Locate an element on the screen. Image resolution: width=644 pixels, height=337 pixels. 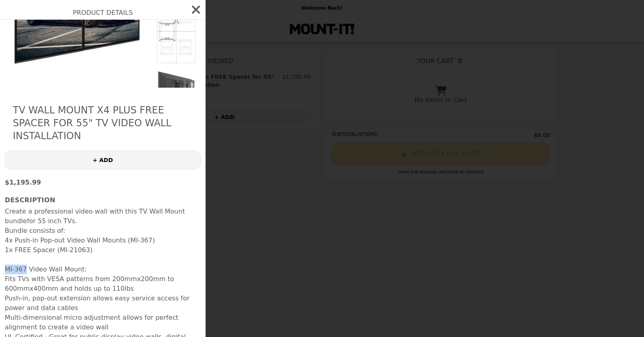
strong: Bundle consists of: is located at coordinates (35, 230).